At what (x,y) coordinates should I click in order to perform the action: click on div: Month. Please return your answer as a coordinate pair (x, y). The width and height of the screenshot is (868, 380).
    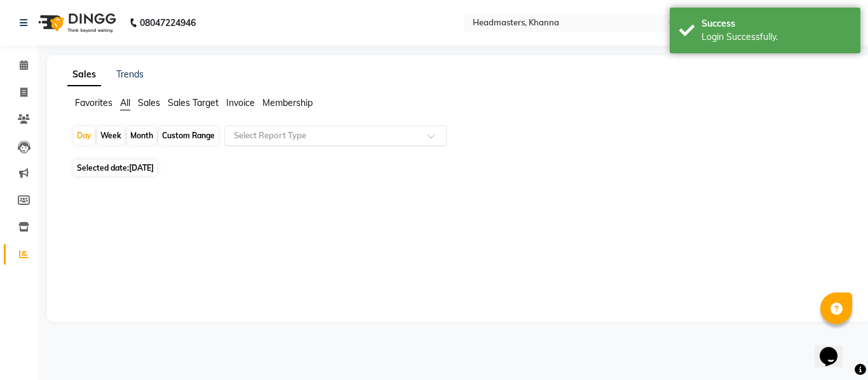
    Looking at the image, I should click on (142, 136).